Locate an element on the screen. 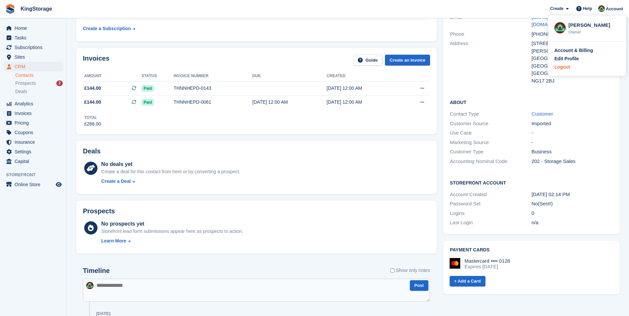 This screenshot has height=316, width=629. a: Create an Invoice is located at coordinates (407, 60).